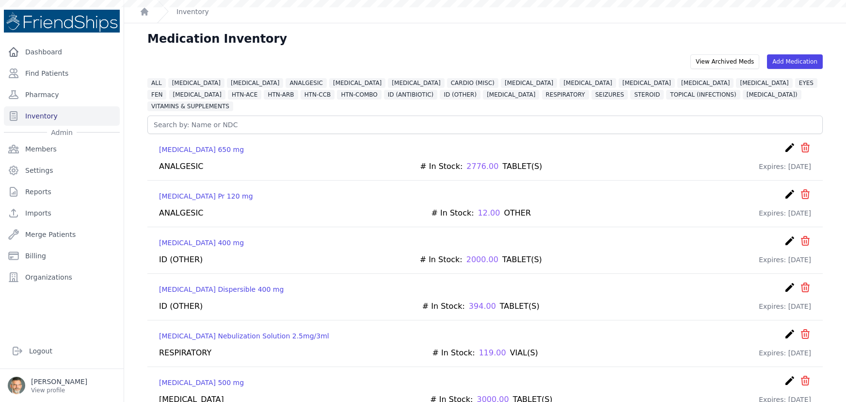  I want to click on span: 119.00, so click(493, 353).